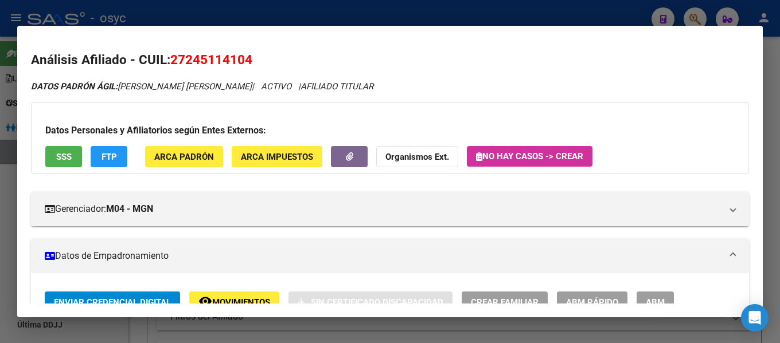 Image resolution: width=780 pixels, height=343 pixels. What do you see at coordinates (109, 157) in the screenshot?
I see `span: FTP` at bounding box center [109, 157].